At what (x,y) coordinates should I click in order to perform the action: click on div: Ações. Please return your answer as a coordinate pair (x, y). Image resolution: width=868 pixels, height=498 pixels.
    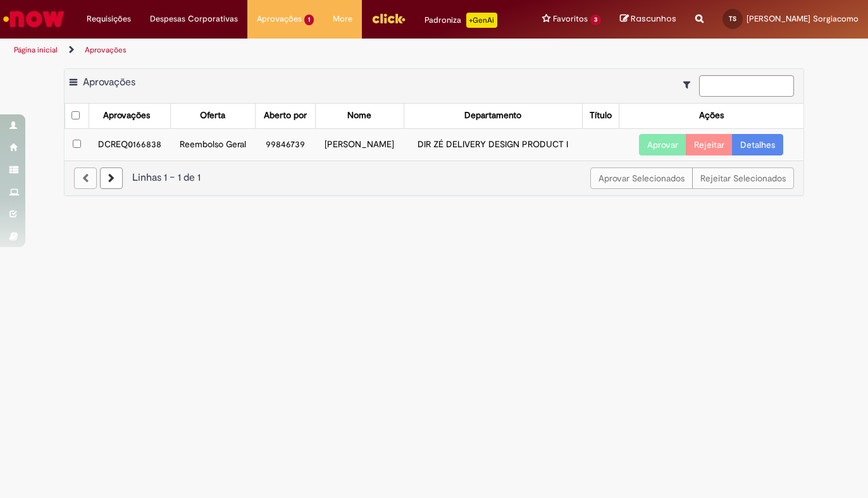
    Looking at the image, I should click on (711, 116).